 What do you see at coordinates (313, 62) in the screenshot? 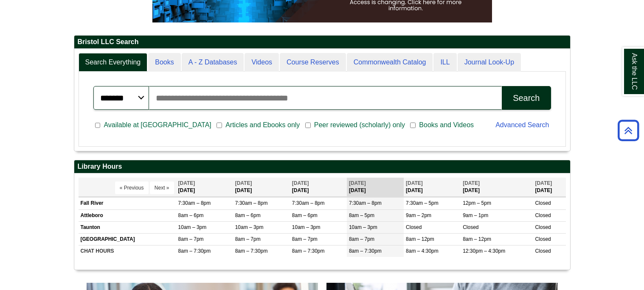
I see `a: Course Reserves` at bounding box center [313, 62].